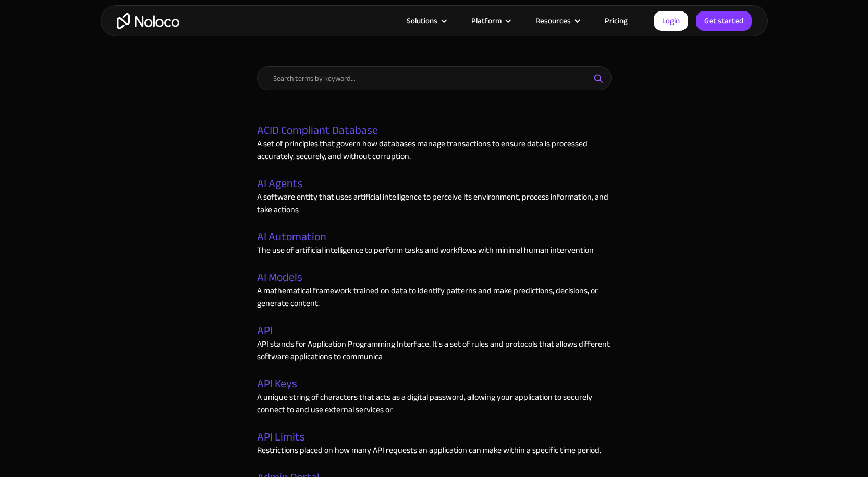  Describe the element at coordinates (671, 21) in the screenshot. I see `a: Login` at that location.